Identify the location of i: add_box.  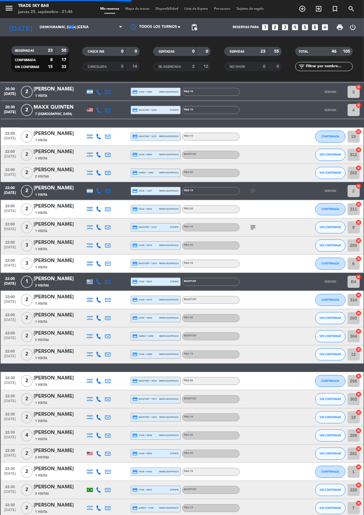
(325, 27).